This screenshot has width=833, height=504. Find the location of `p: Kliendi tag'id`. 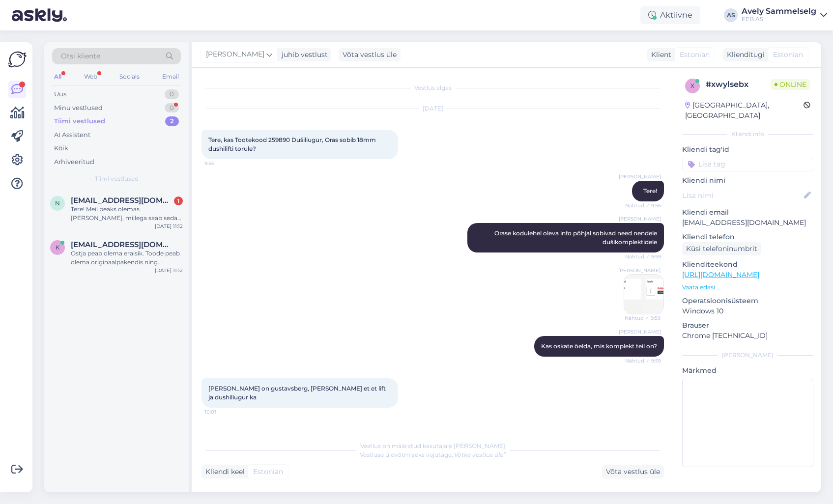

p: Kliendi tag'id is located at coordinates (748, 149).